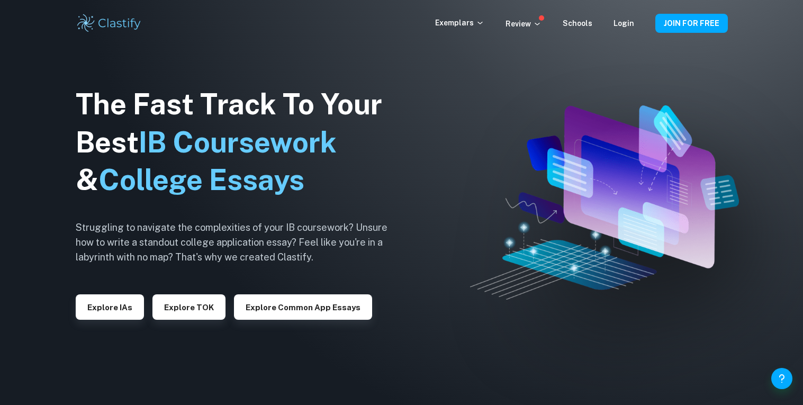 The width and height of the screenshot is (803, 405). I want to click on span: College Essays, so click(201, 180).